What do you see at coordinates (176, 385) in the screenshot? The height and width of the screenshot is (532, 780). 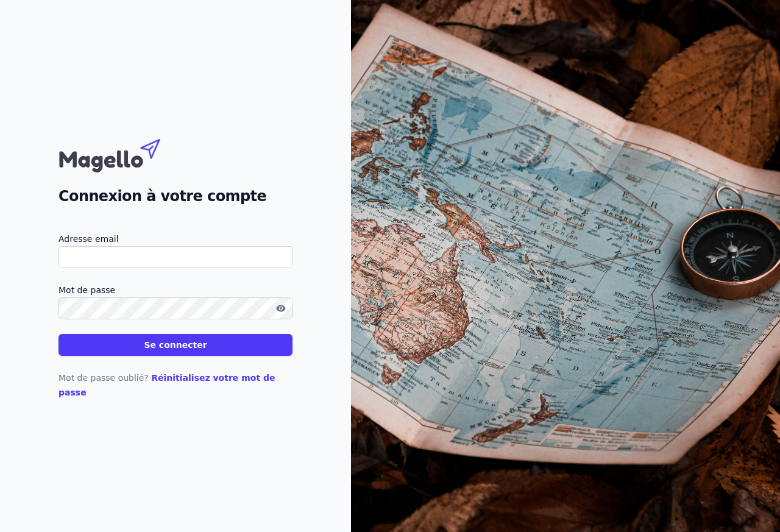 I see `p: Mot de passe oublié?` at bounding box center [176, 385].